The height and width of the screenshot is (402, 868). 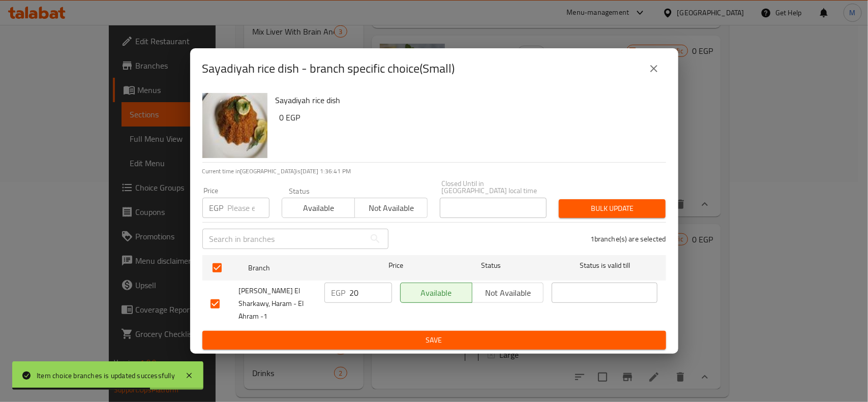 What do you see at coordinates (491, 265) in the screenshot?
I see `span: Status` at bounding box center [491, 265].